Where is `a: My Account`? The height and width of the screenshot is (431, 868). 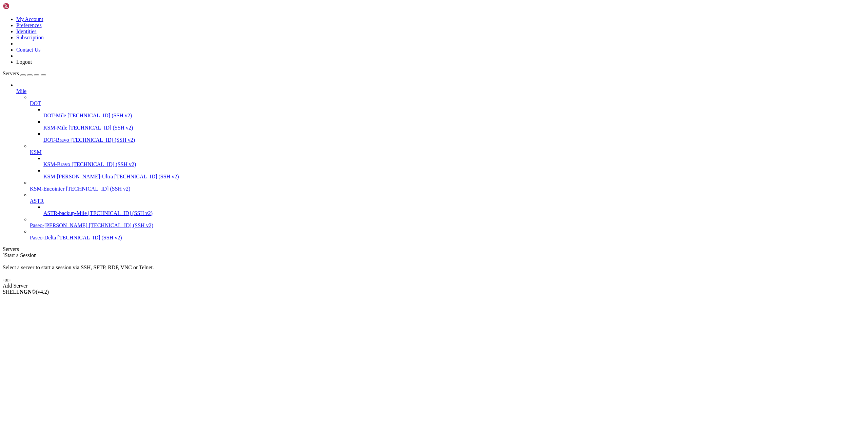
a: My Account is located at coordinates (30, 19).